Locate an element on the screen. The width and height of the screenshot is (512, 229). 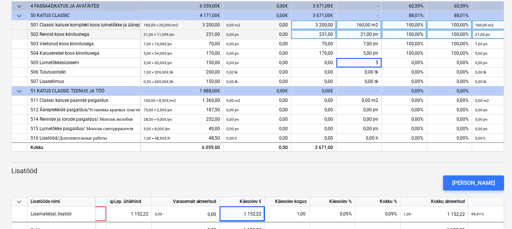
div: 503 Veetorud koos kinnitusega is located at coordinates (84, 44).